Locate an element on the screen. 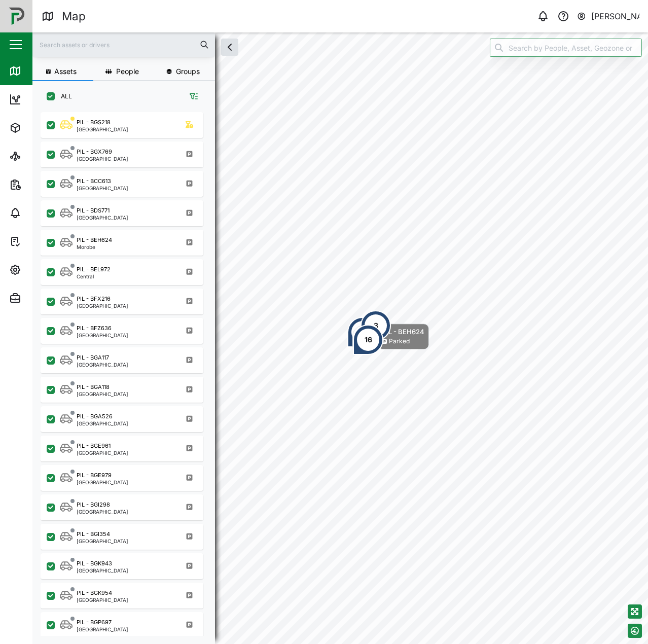 The height and width of the screenshot is (644, 648). div: Reports is located at coordinates (44, 184).